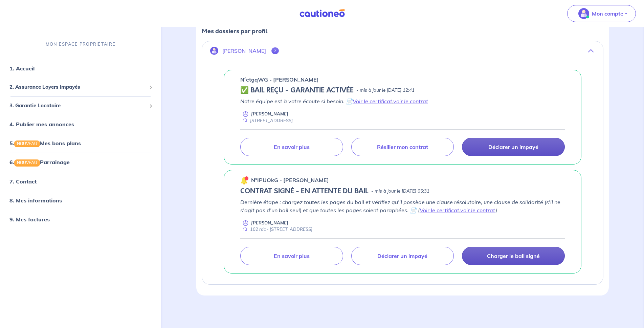 This screenshot has height=328, width=644. What do you see at coordinates (81, 87) in the screenshot?
I see `div: 2. Assurance Loyers Impayés` at bounding box center [81, 87].